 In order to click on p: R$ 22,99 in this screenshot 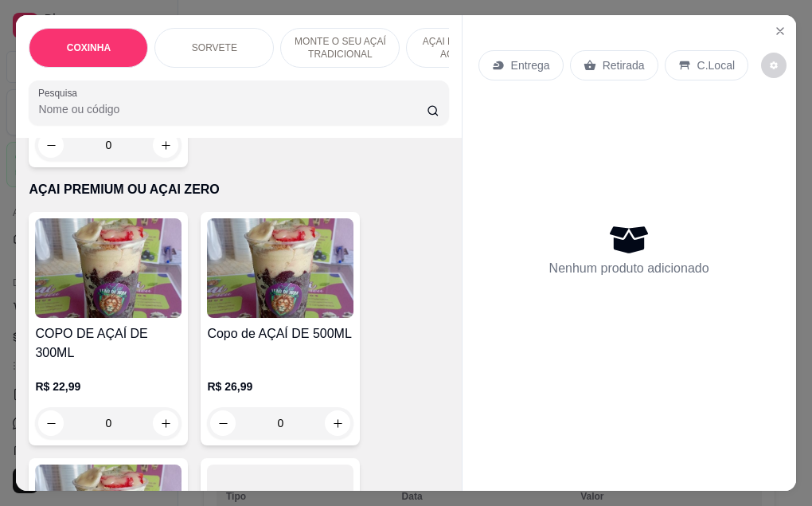, I will do `click(108, 386)`.